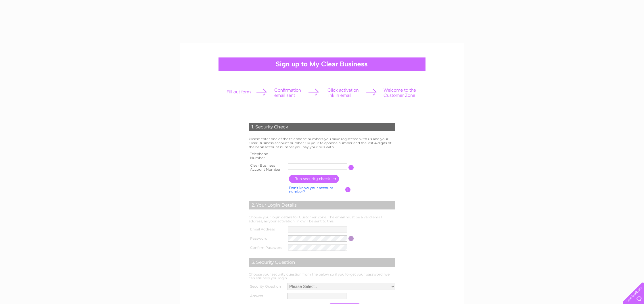 The width and height of the screenshot is (644, 304). I want to click on th: Password, so click(267, 238).